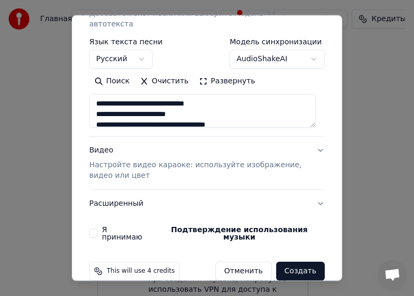  Describe the element at coordinates (199, 171) in the screenshot. I see `p: Настройте видео караоке: используйте изображение, видео или цвет` at that location.